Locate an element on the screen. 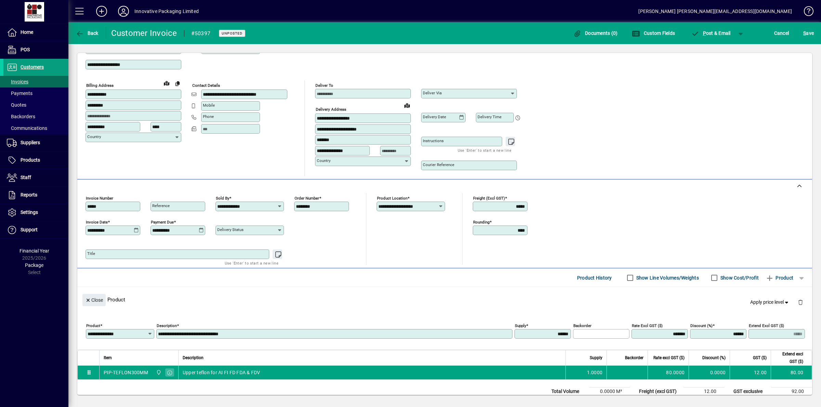 Image resolution: width=821 pixels, height=407 pixels. button: Profile is located at coordinates (123, 11).